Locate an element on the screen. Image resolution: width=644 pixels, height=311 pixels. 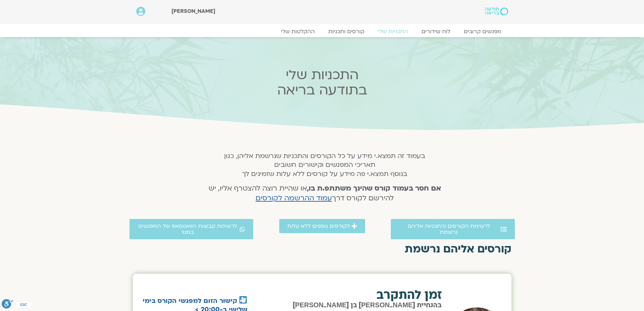
a: לקורסים נוספים ללא עלות is located at coordinates (322, 226).